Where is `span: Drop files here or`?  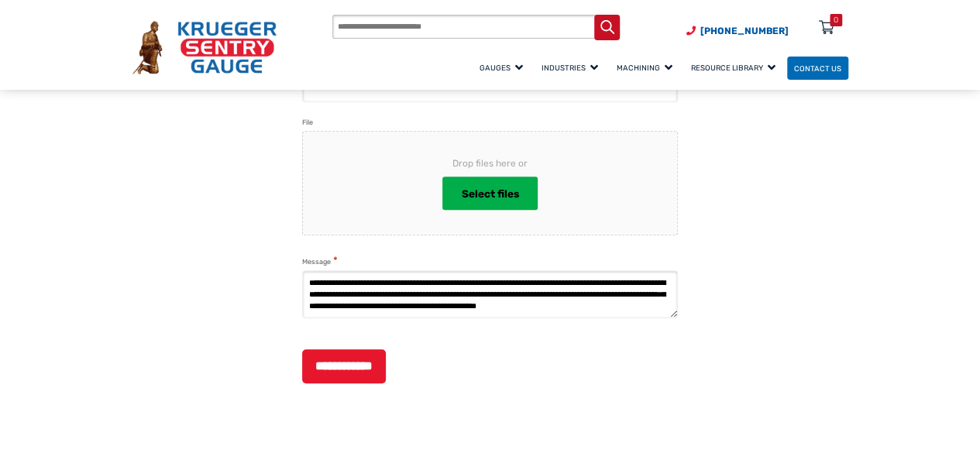 span: Drop files here or is located at coordinates (490, 164).